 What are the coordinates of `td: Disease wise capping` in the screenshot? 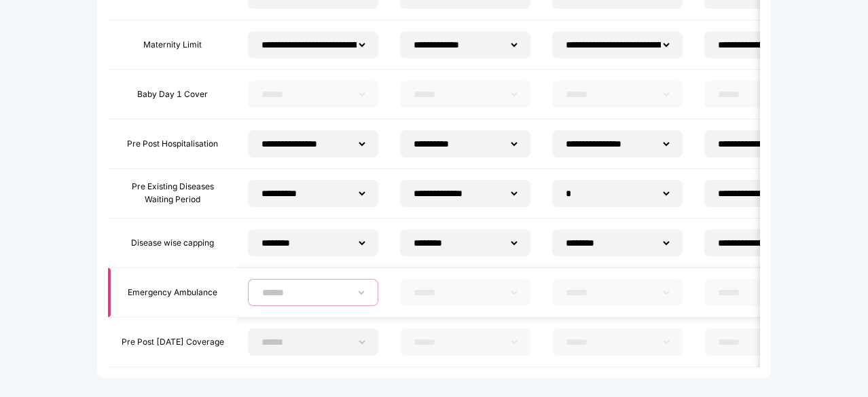 It's located at (172, 243).